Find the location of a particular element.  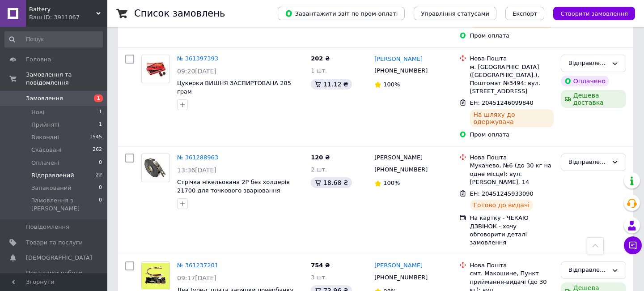

button: Управління статусами is located at coordinates (455, 13).